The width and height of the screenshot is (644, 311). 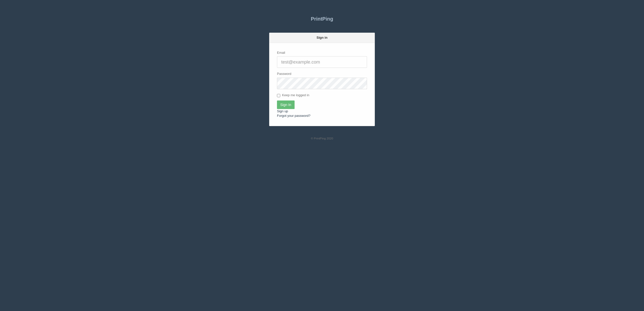 What do you see at coordinates (322, 138) in the screenshot?
I see `small: © PrintPing 2020` at bounding box center [322, 138].